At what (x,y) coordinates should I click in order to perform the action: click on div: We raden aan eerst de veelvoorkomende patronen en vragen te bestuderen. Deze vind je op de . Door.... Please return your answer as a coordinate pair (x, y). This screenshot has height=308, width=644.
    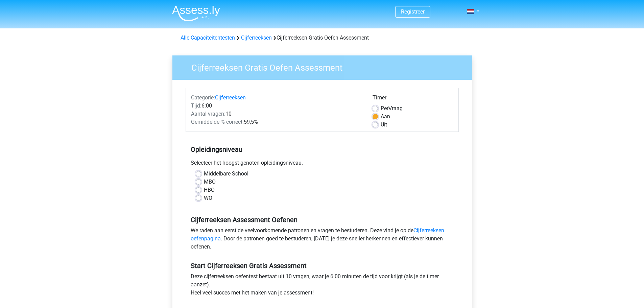
    Looking at the image, I should click on (322, 240).